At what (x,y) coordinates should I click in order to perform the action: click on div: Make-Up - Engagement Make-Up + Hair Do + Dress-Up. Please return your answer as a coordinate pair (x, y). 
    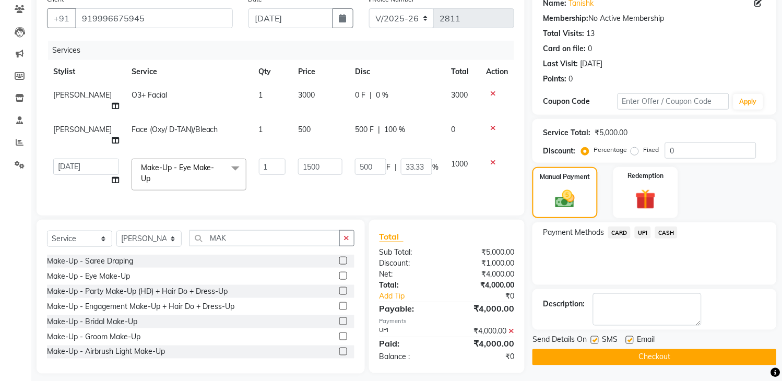
    Looking at the image, I should click on (140, 306).